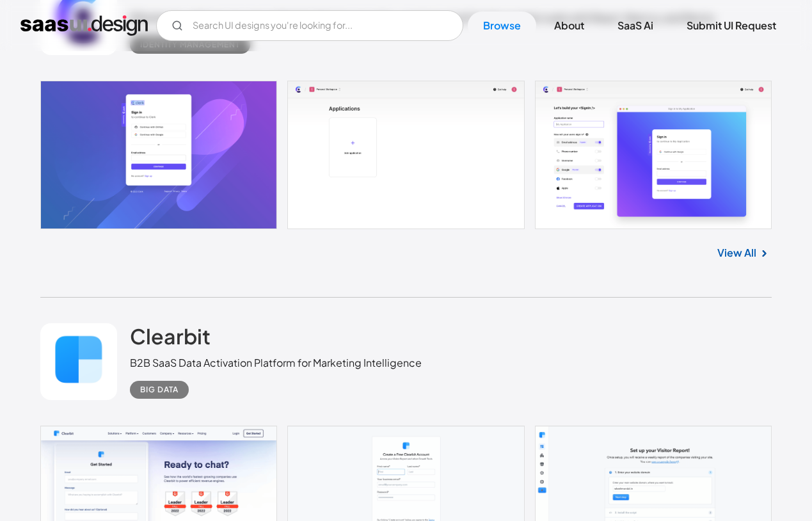 The height and width of the screenshot is (521, 812). What do you see at coordinates (170, 339) in the screenshot?
I see `a: Clearbit` at bounding box center [170, 339].